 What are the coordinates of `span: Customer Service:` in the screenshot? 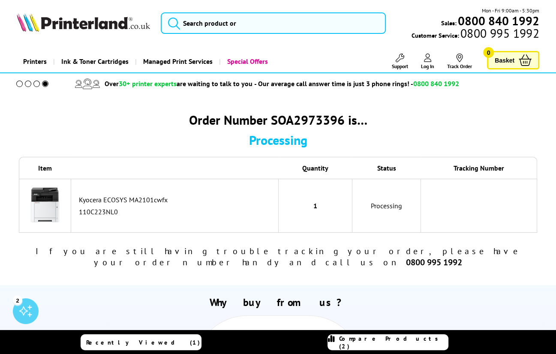 It's located at (475, 34).